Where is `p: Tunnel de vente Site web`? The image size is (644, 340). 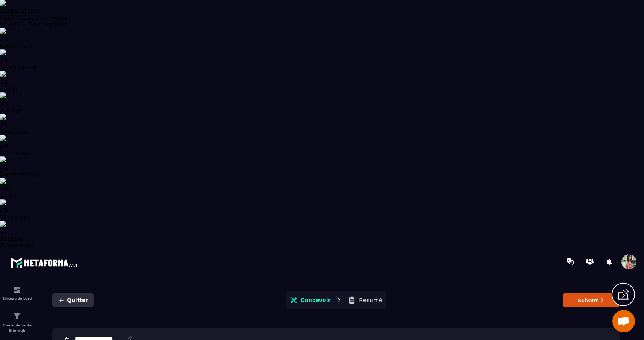
p: Tunnel de vente Site web is located at coordinates (17, 328).